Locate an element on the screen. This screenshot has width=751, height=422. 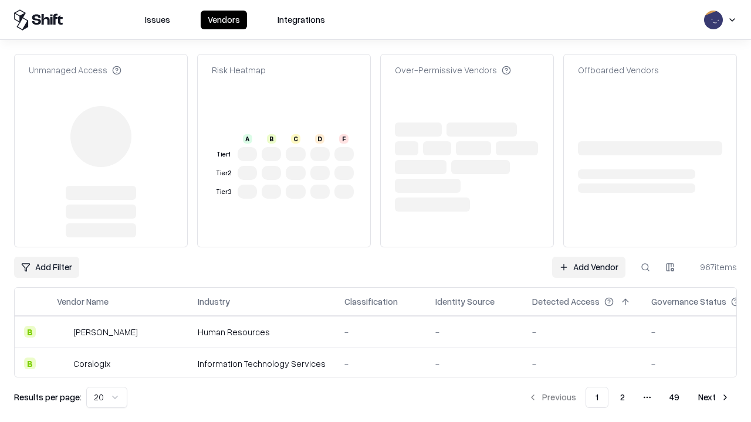
button: Integrations is located at coordinates (301, 20).